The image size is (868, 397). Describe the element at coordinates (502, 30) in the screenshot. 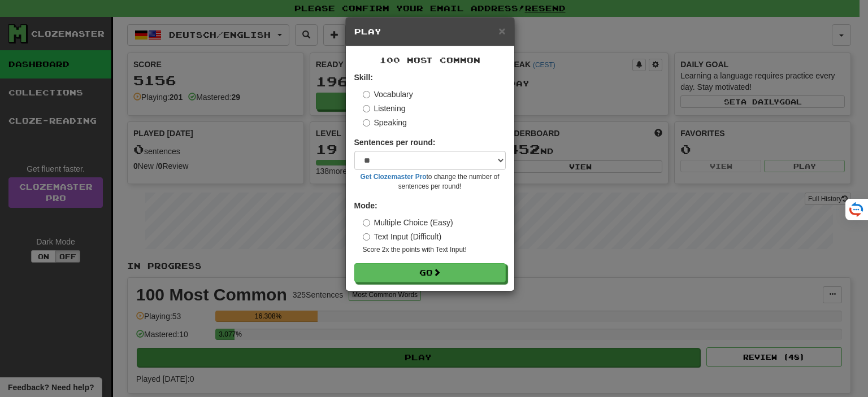

I see `button: Close` at that location.